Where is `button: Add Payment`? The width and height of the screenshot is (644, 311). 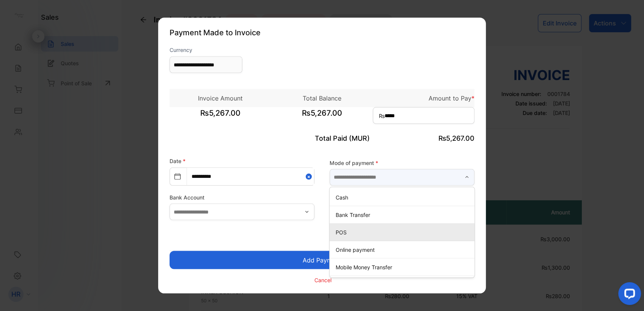 button: Add Payment is located at coordinates (322, 260).